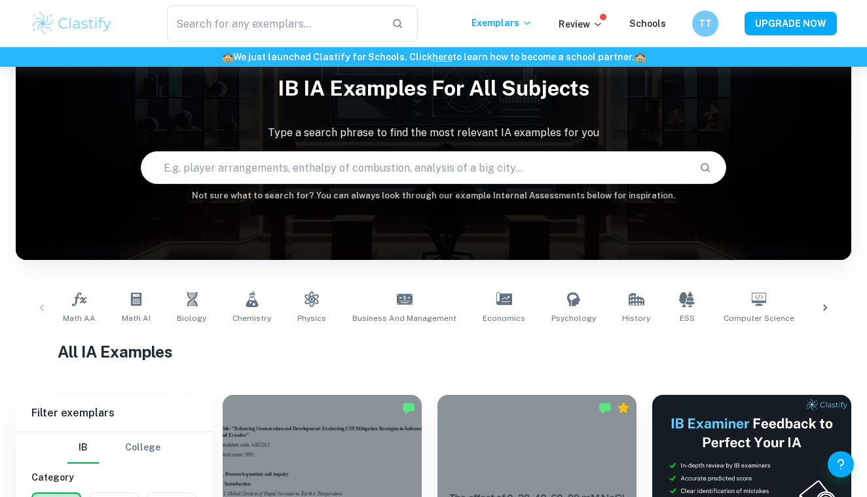  Describe the element at coordinates (624, 408) in the screenshot. I see `div: Premium` at that location.